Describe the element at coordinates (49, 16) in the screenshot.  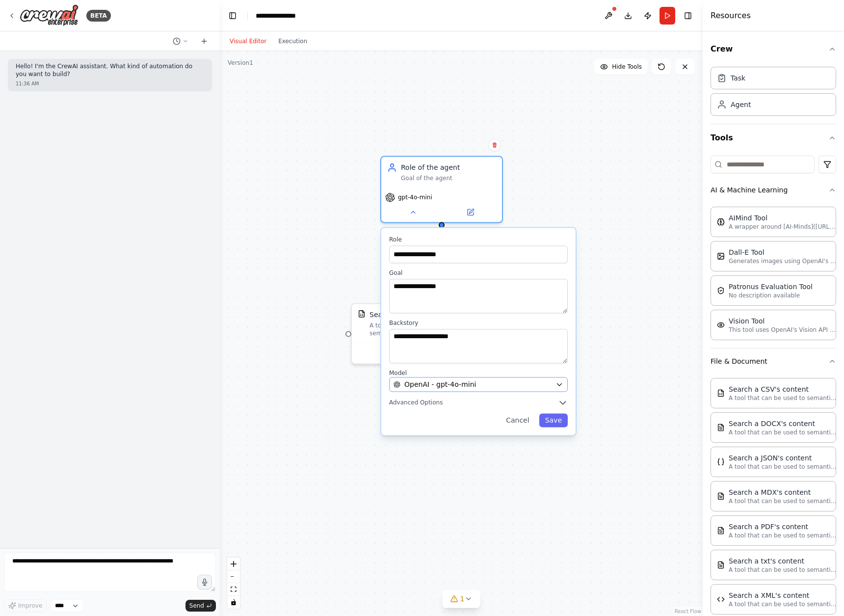
I see `img: Logo` at that location.